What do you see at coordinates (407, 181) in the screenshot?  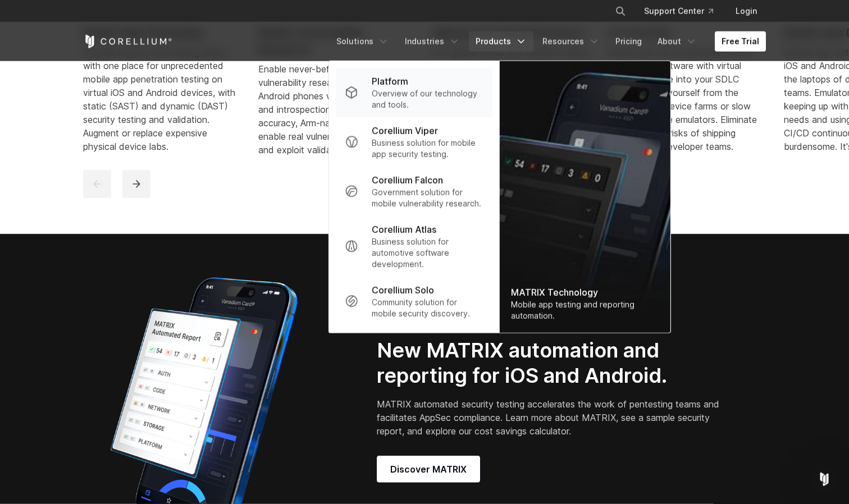 I see `p: Corellium Falcon` at bounding box center [407, 181].